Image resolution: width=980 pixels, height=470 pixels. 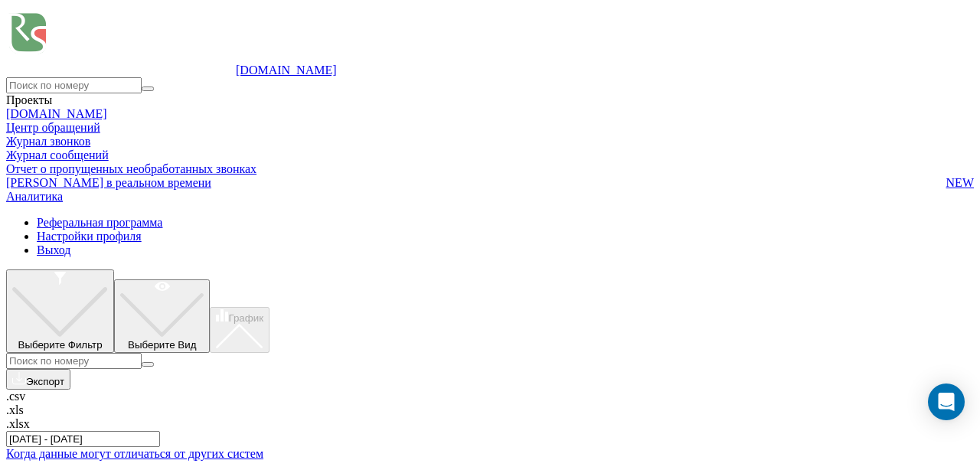 What do you see at coordinates (61, 345) in the screenshot?
I see `span: Выберите Фильтр` at bounding box center [61, 345].